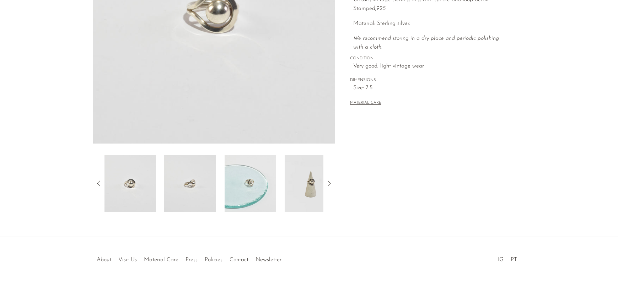 The image size is (618, 307). Describe the element at coordinates (104, 260) in the screenshot. I see `a: About` at that location.